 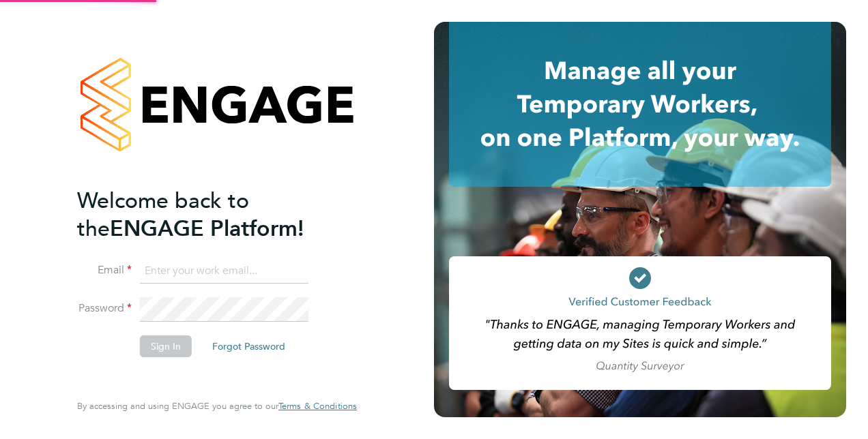 I want to click on input: Enter your work email..., so click(x=223, y=271).